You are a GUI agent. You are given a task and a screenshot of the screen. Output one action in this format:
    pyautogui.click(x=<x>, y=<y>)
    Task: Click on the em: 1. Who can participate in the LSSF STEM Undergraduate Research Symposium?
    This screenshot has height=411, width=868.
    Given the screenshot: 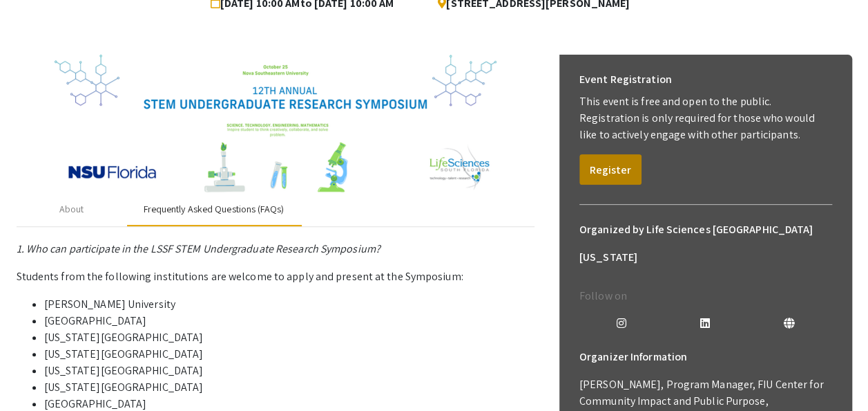 What is the action you would take?
    pyautogui.click(x=199, y=248)
    